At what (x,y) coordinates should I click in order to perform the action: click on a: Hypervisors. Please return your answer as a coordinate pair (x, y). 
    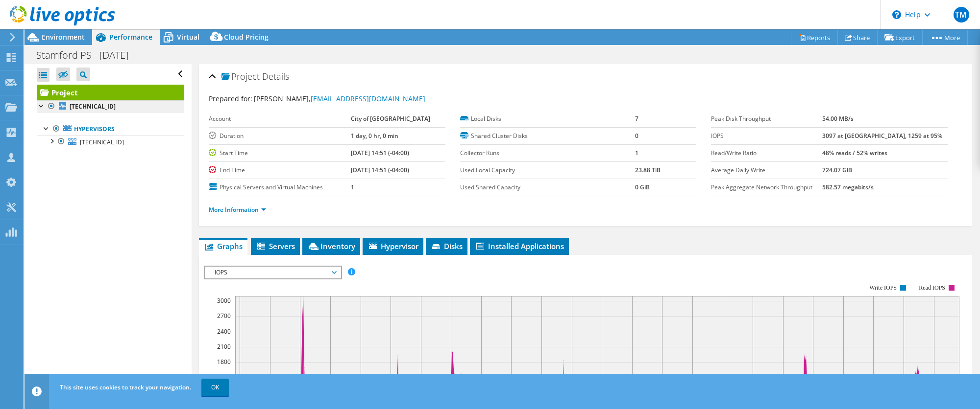
    Looking at the image, I should click on (110, 129).